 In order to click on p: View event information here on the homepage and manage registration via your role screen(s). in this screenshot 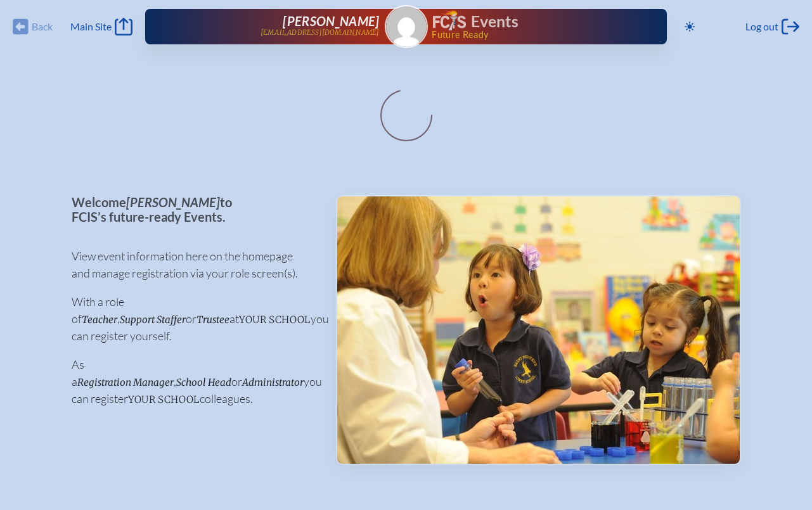, I will do `click(194, 265)`.